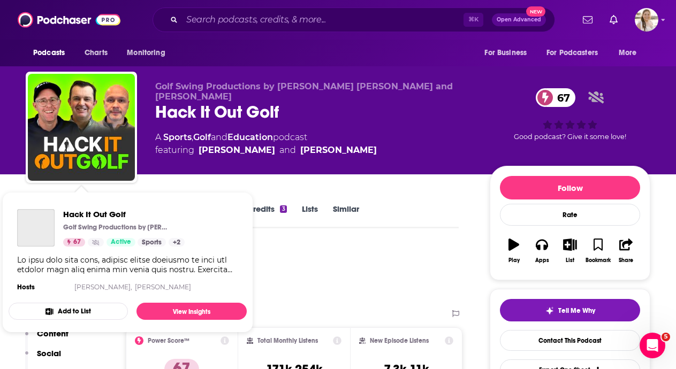 This screenshot has height=369, width=676. What do you see at coordinates (570, 310) in the screenshot?
I see `button: tell me why sparkleTell Me Why` at bounding box center [570, 310].